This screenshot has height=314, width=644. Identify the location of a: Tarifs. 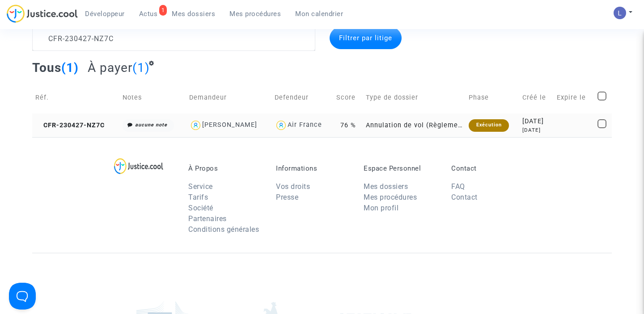
(198, 197).